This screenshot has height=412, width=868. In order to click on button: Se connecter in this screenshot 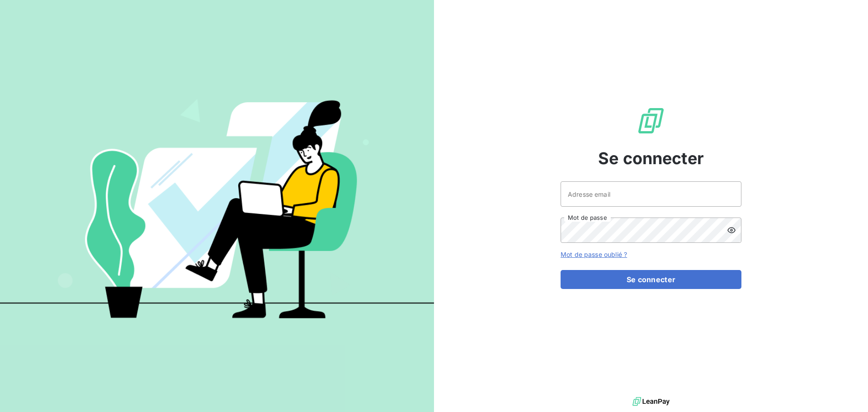, I will do `click(651, 280)`.